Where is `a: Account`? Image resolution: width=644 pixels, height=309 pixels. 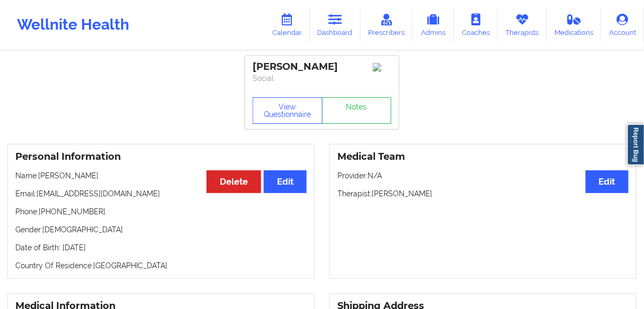 a: Account is located at coordinates (622, 25).